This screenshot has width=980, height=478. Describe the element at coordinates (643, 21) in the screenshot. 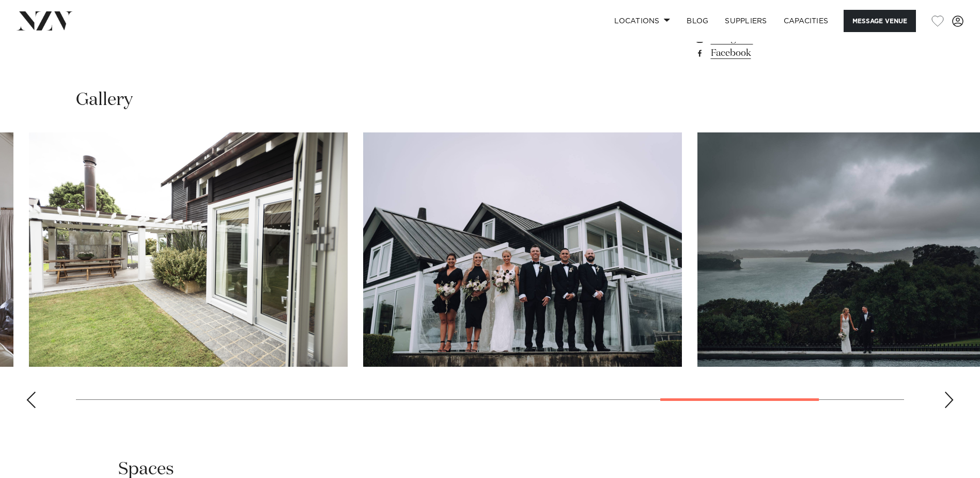

I see `a: Locations` at that location.